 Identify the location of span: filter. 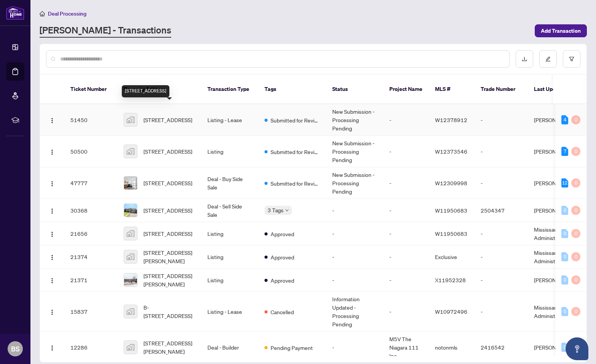
(572, 59).